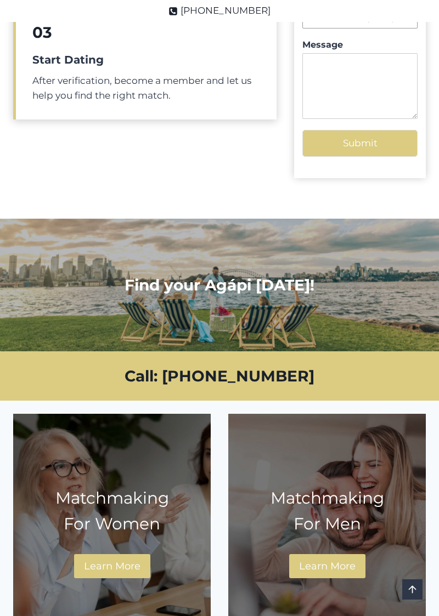 This screenshot has width=439, height=616. Describe the element at coordinates (360, 143) in the screenshot. I see `button: Submit` at that location.